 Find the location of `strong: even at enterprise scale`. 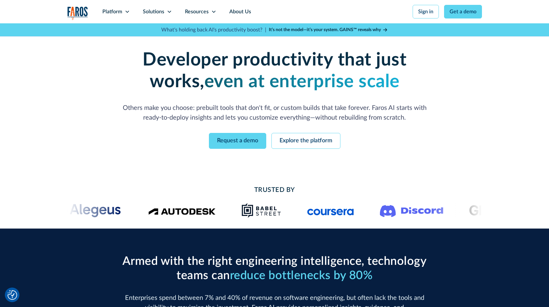

strong: even at enterprise scale is located at coordinates (302, 82).